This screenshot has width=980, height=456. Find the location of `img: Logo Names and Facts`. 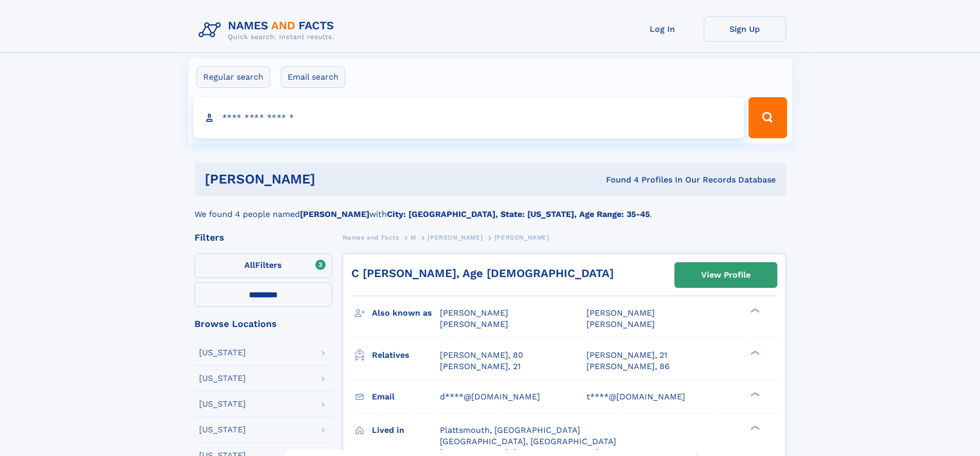

img: Logo Names and Facts is located at coordinates (269, 30).